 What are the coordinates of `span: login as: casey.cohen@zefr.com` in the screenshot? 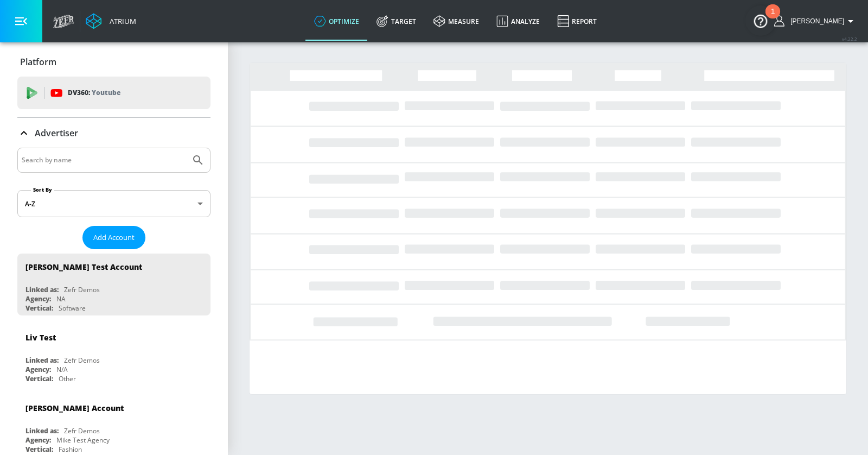 It's located at (815, 21).